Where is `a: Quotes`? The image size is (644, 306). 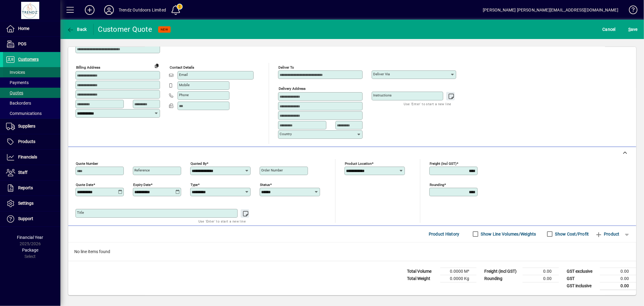 a: Quotes is located at coordinates (32, 93).